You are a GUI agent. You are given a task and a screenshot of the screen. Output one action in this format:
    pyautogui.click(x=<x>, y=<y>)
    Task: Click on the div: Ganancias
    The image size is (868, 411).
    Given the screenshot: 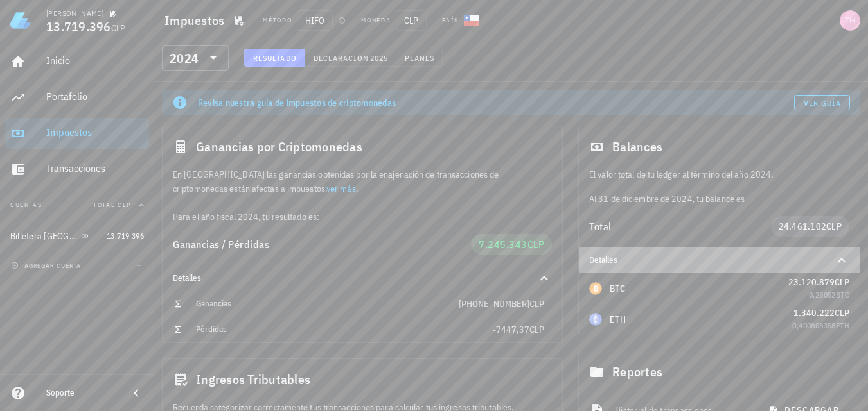 What is the action you would take?
    pyautogui.click(x=327, y=304)
    